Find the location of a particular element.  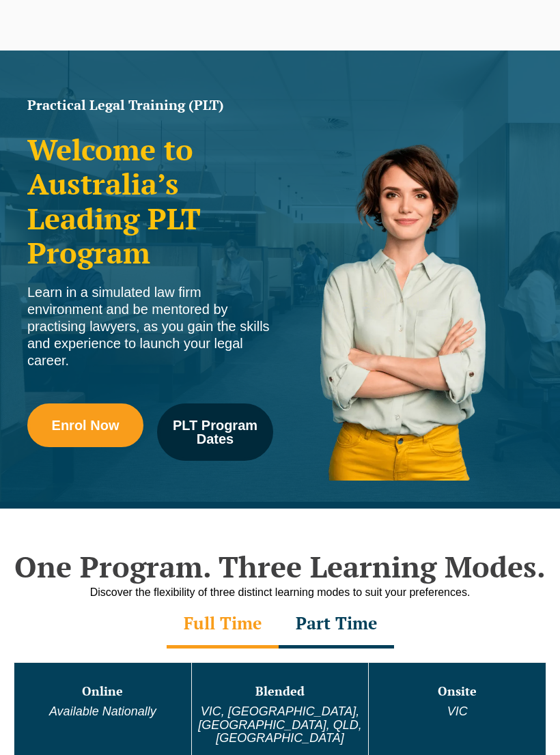

h3: Blended is located at coordinates (280, 692).